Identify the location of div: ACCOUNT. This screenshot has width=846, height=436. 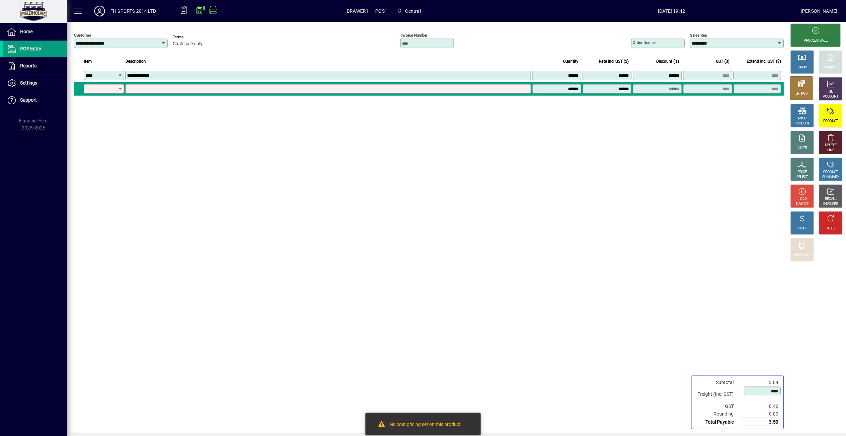
(831, 97).